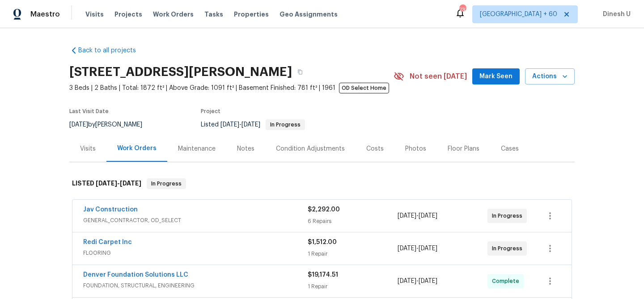  What do you see at coordinates (88, 149) in the screenshot?
I see `div: Visits` at bounding box center [88, 149].